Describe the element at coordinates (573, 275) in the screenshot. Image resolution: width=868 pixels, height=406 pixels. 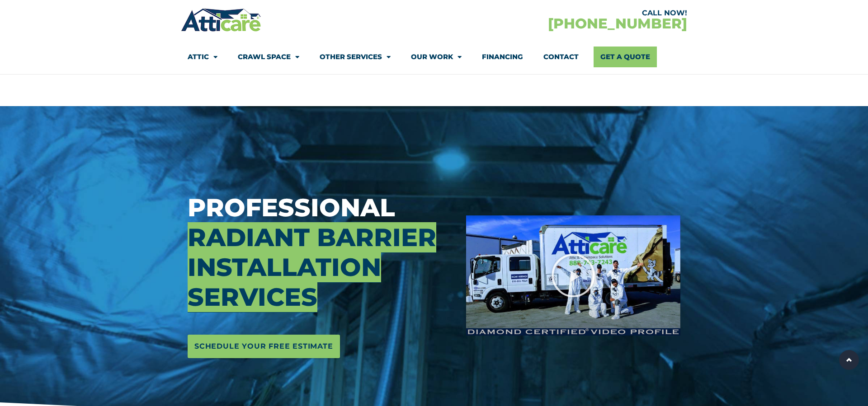
I see `div: Play Video` at that location.